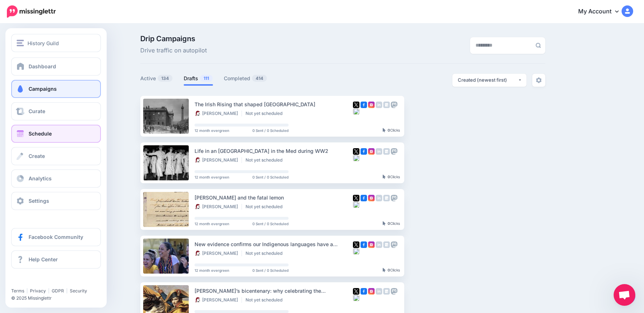  I want to click on span: Campaigns, so click(43, 89).